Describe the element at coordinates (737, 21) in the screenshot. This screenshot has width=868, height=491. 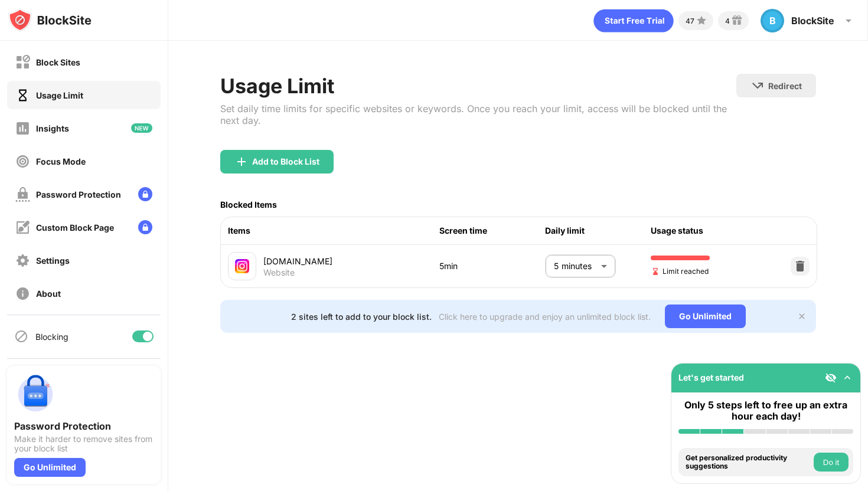
I see `img: reward-small.svg` at that location.